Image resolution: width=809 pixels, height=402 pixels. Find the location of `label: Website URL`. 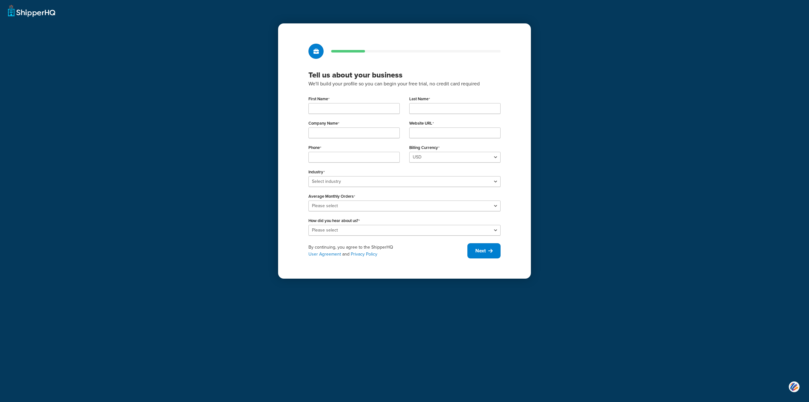

label: Website URL is located at coordinates (422, 123).